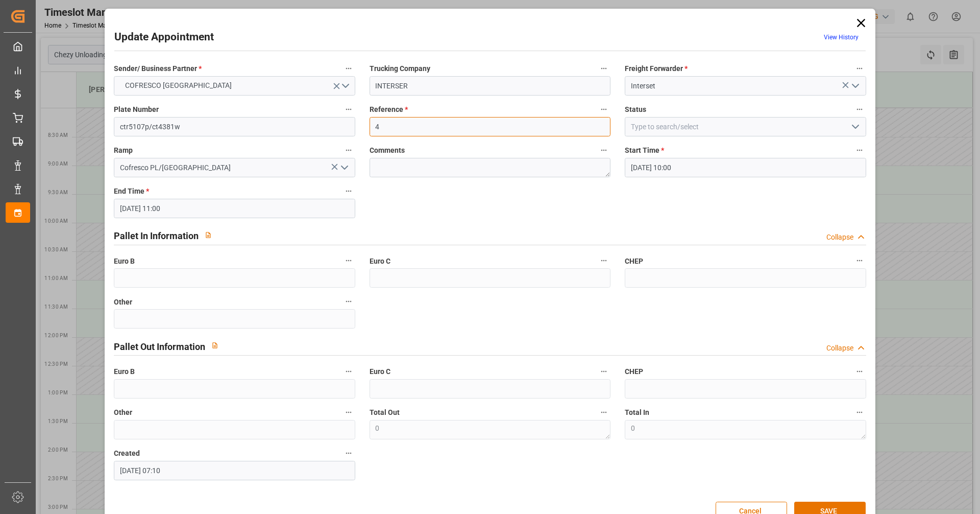 This screenshot has height=514, width=980. I want to click on h2: Update Appointment, so click(164, 37).